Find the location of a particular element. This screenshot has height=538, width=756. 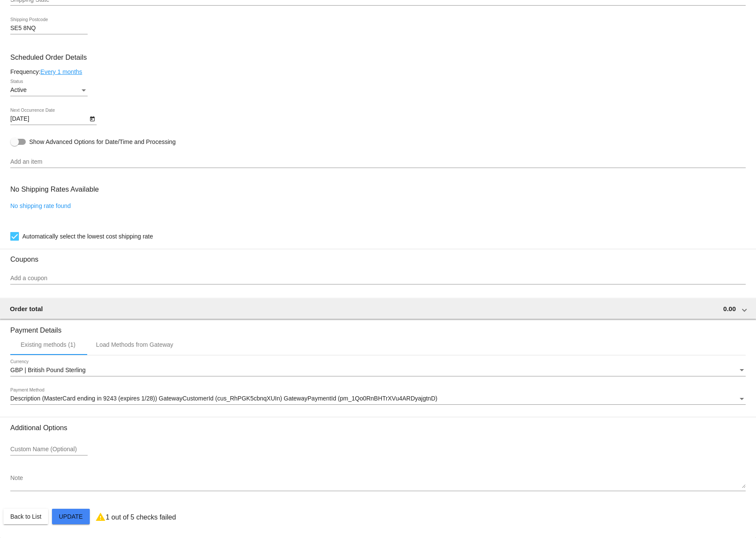

mat-icon: warning is located at coordinates (100, 517).